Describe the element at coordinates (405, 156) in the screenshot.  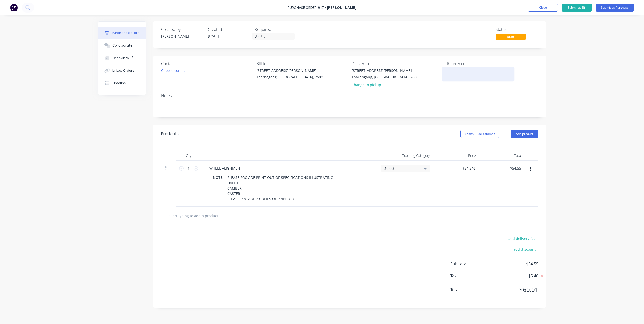
I see `div: Tracking Category` at that location.